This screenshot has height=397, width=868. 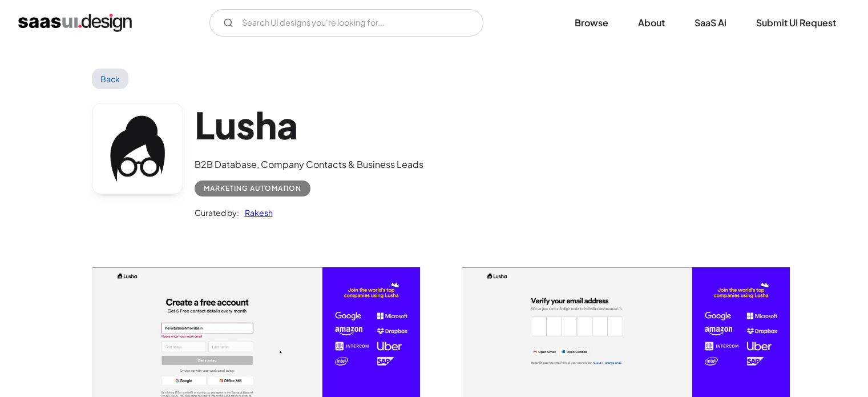 I want to click on a: Browse, so click(x=591, y=23).